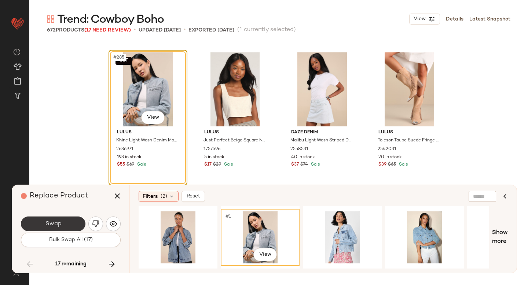 Image resolution: width=528 pixels, height=285 pixels. Describe the element at coordinates (147, 141) in the screenshot. I see `span: Khine Light Wash Denim Moto Jacket` at that location.